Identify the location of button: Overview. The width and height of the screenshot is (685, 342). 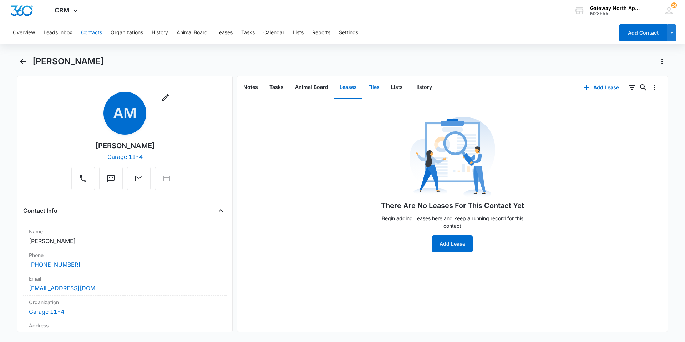
(24, 33).